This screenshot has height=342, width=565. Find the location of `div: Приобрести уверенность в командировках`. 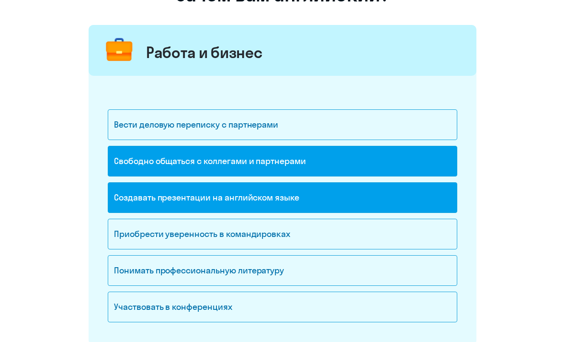

div: Приобрести уверенность в командировках is located at coordinates (283, 234).